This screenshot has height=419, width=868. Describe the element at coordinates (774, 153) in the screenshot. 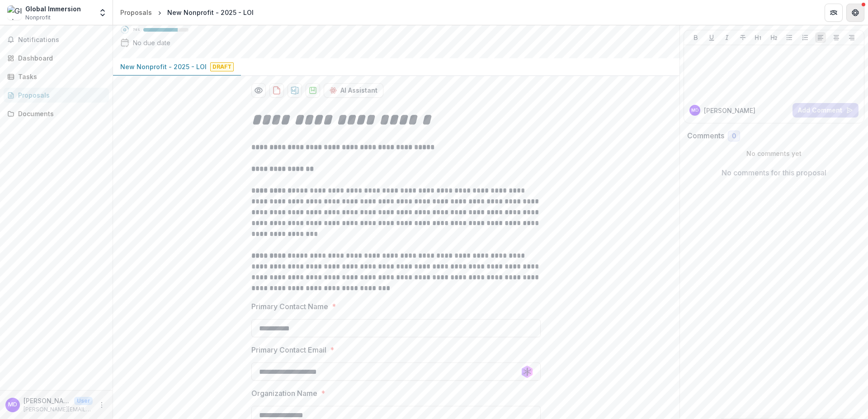

I see `p: No comments yet` at that location.